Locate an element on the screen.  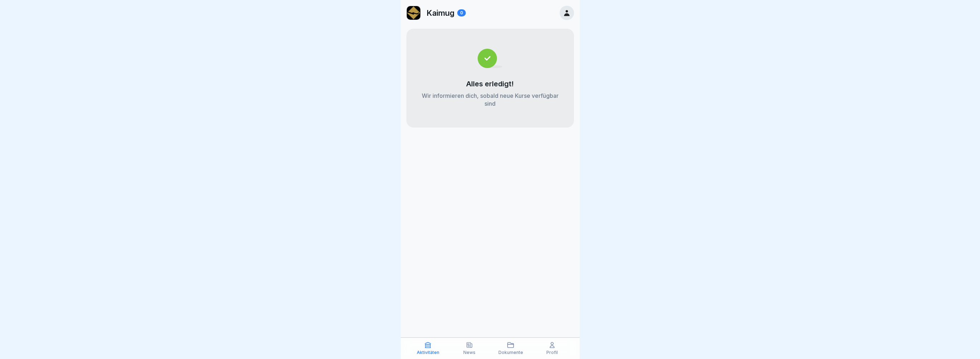
p: Aktivitäten is located at coordinates (428, 352).